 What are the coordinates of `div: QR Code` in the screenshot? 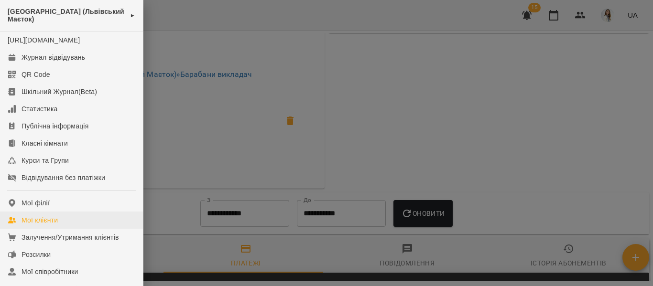 It's located at (36, 75).